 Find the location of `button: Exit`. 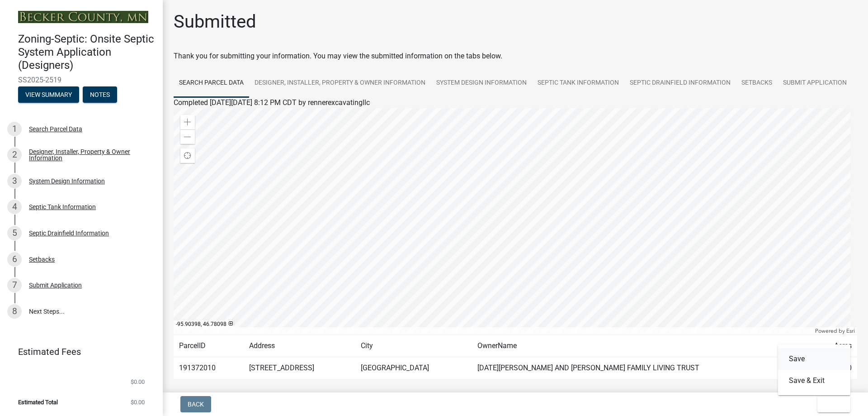

button: Exit is located at coordinates (834, 404).